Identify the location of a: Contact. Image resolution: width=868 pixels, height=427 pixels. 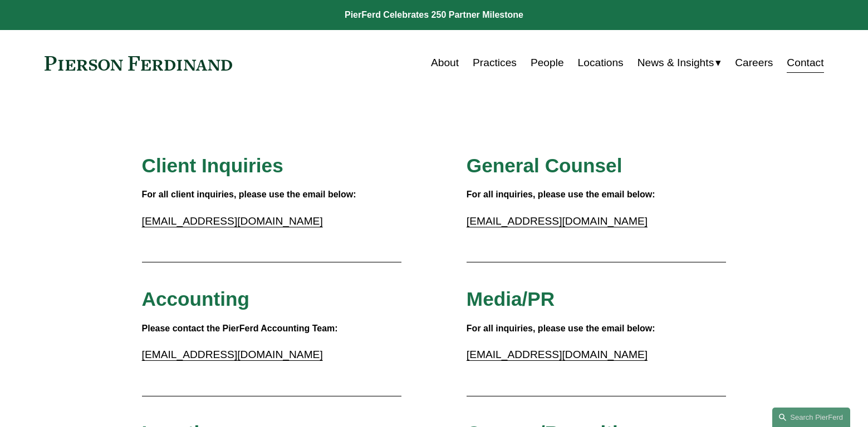
(805, 63).